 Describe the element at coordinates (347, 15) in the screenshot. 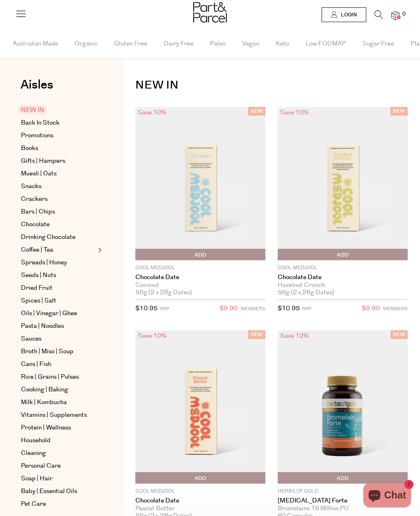

I see `span: Login` at that location.